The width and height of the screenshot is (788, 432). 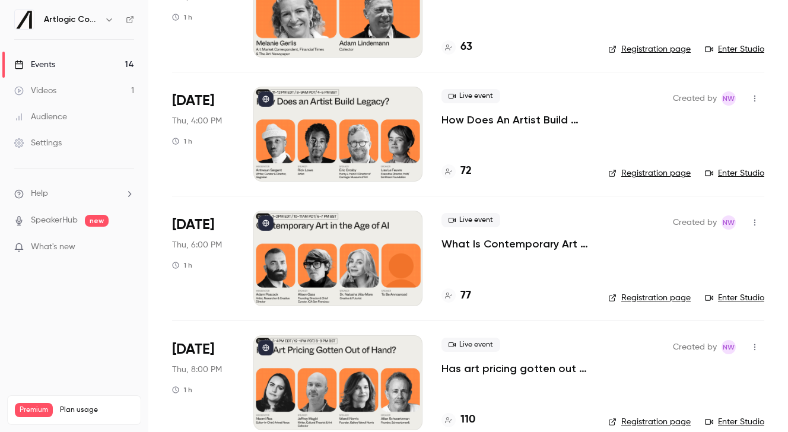 What do you see at coordinates (53, 247) in the screenshot?
I see `span: What's new` at bounding box center [53, 247].